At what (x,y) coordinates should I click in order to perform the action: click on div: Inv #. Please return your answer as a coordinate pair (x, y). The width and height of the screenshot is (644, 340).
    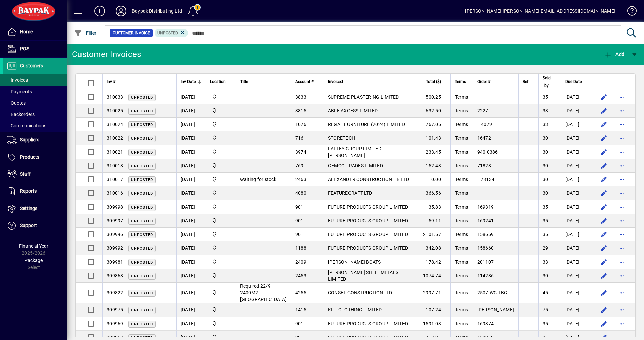
    Looking at the image, I should click on (131, 82).